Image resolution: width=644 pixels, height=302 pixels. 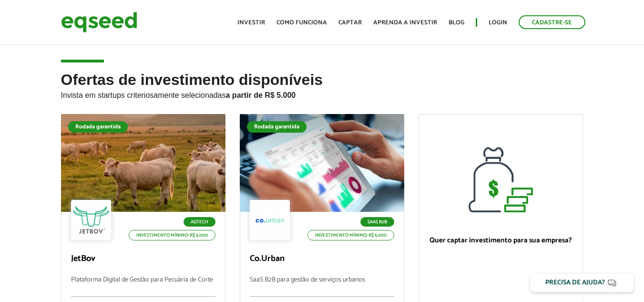 I want to click on p: SaaS B2B para gestão de serviços urbanos, so click(x=322, y=286).